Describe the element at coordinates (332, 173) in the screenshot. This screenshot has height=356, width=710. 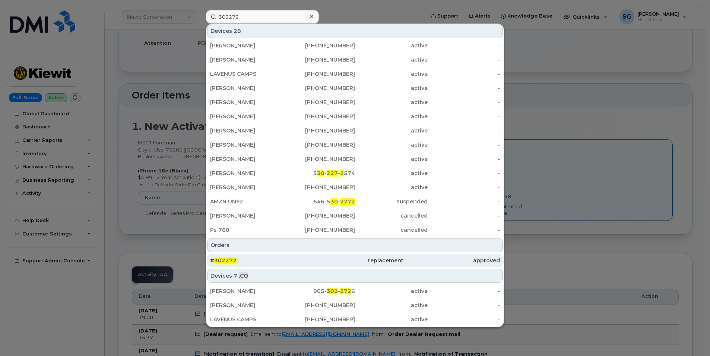
I see `span: 227` at that location.